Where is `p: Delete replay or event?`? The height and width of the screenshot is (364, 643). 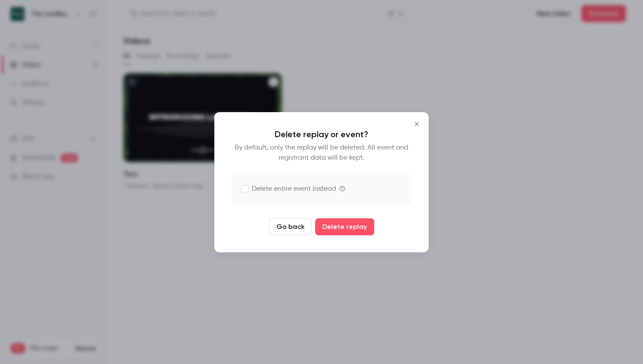 p: Delete replay or event? is located at coordinates (322, 134).